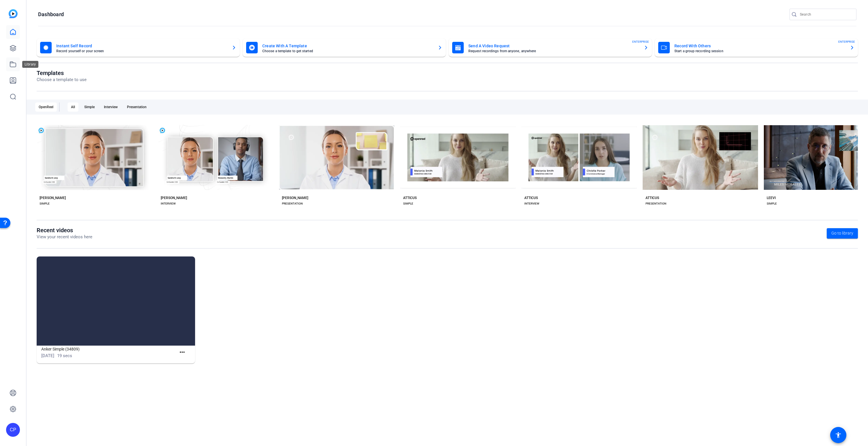 The height and width of the screenshot is (446, 868). I want to click on button: Record With OthersStart a group recording sessionENTERPRISE, so click(756, 48).